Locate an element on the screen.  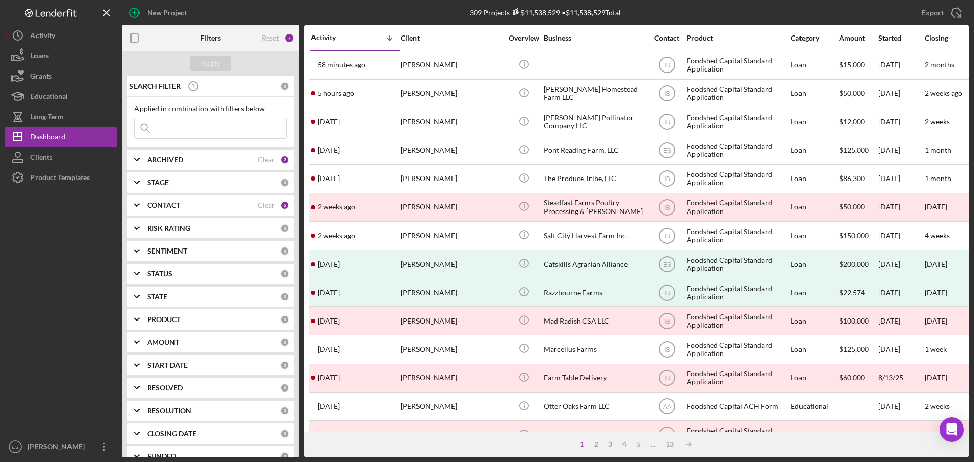
div: $22,574 is located at coordinates (858, 292).